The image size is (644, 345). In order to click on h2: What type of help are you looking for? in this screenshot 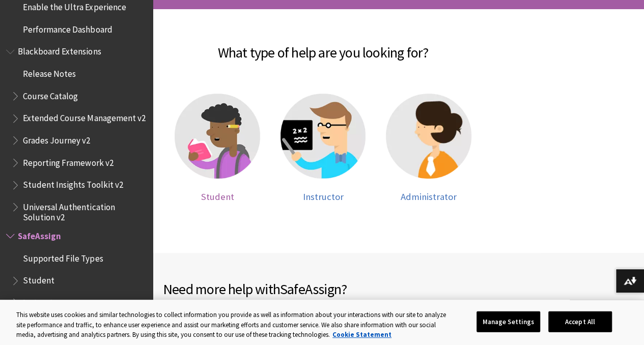, I will do `click(323, 46)`.